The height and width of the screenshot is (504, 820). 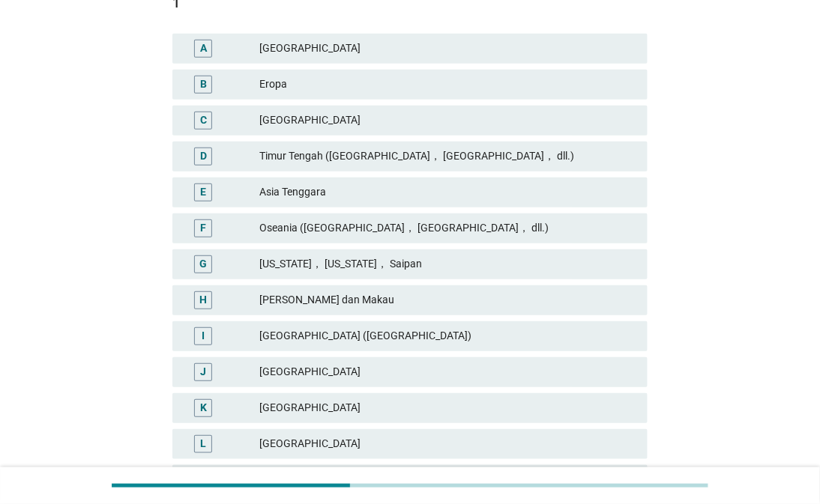 I want to click on div: C, so click(x=203, y=120).